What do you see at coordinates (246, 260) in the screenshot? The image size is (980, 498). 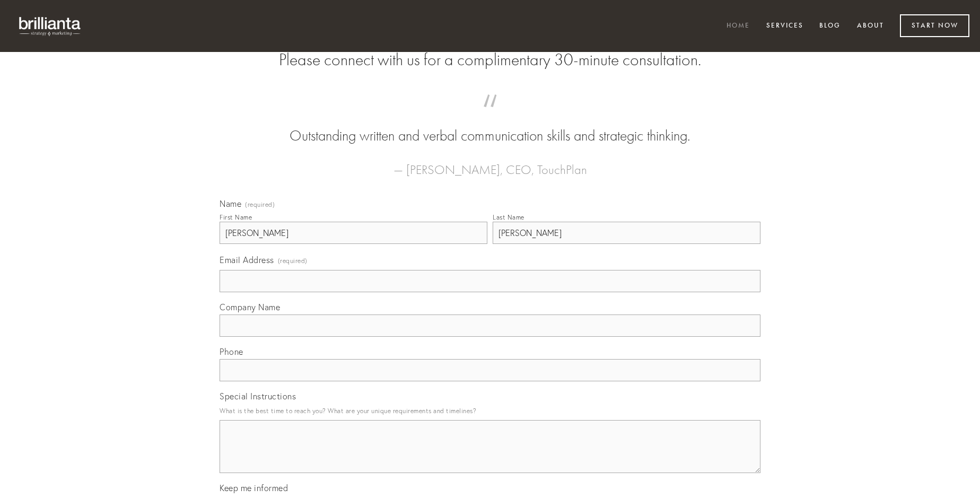 I see `span: Email Address` at bounding box center [246, 260].